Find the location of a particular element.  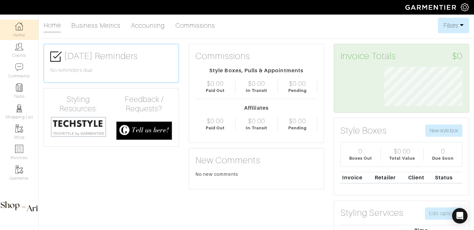

th: Retailer is located at coordinates (390, 177).